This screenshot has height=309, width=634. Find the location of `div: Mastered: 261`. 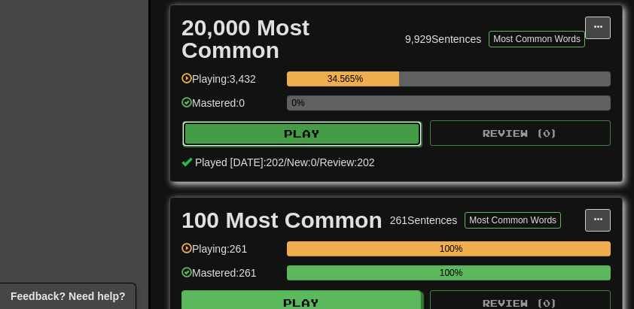

div: Mastered: 261 is located at coordinates (230, 278).